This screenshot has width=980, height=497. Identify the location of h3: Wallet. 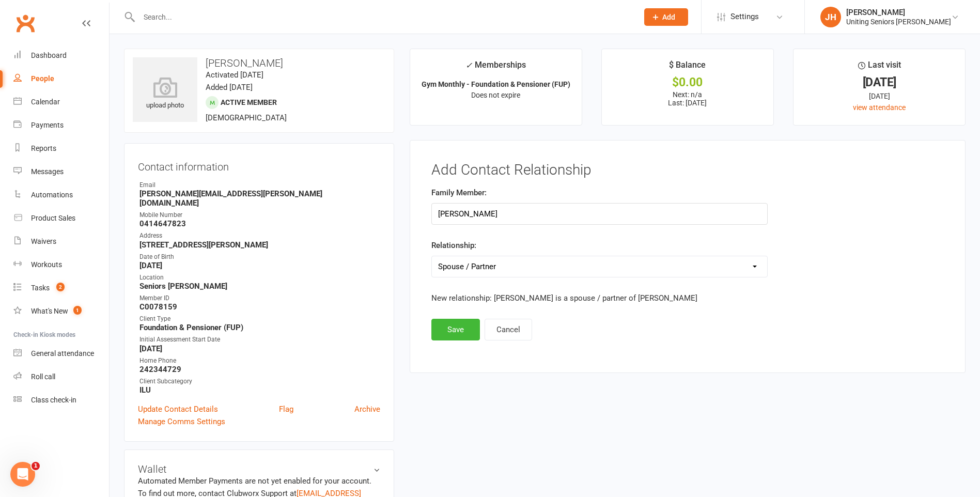
(259, 469).